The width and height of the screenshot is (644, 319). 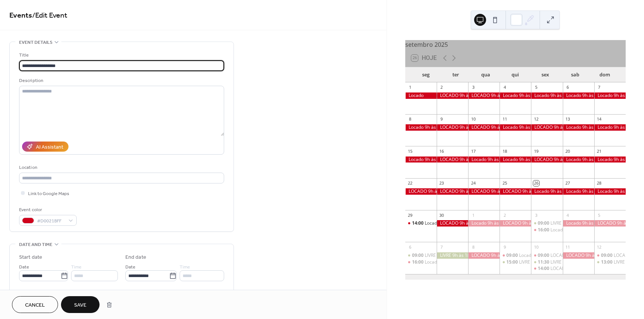 What do you see at coordinates (607, 262) in the screenshot?
I see `span: 13:00` at bounding box center [607, 262].